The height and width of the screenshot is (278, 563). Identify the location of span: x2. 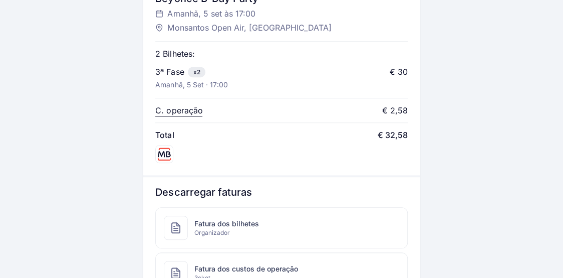
(196, 72).